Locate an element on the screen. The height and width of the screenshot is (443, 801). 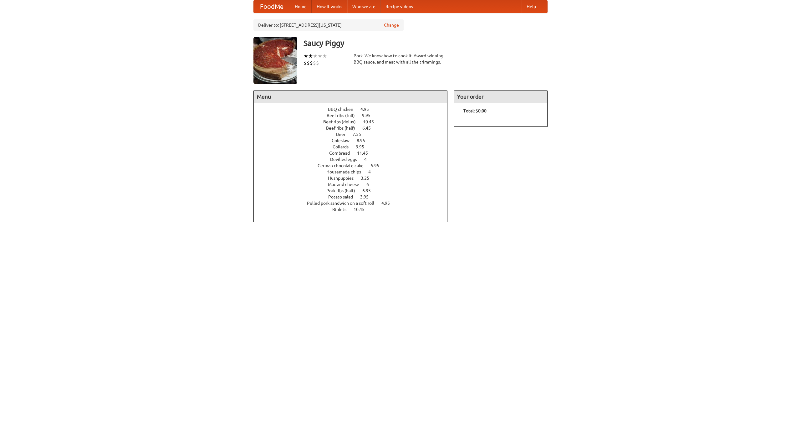
span: 5.95 is located at coordinates (378, 165).